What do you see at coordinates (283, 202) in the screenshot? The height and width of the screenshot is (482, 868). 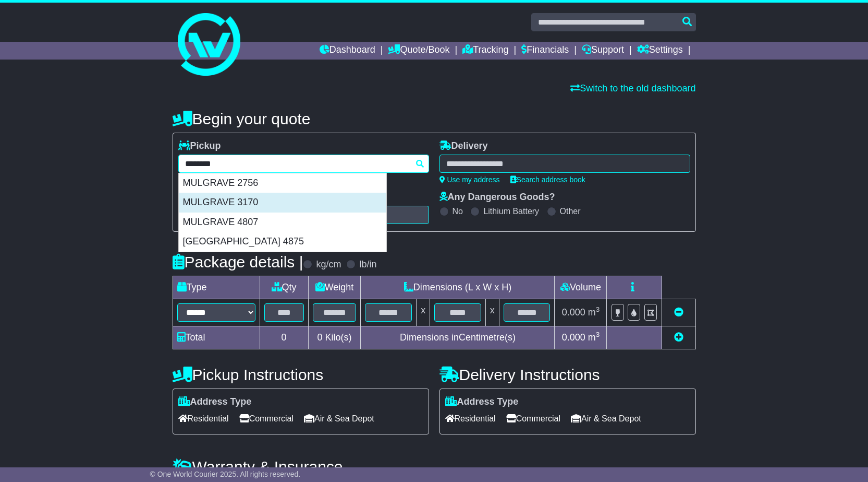 I see `div: MULGRAVE 3170` at bounding box center [283, 202].